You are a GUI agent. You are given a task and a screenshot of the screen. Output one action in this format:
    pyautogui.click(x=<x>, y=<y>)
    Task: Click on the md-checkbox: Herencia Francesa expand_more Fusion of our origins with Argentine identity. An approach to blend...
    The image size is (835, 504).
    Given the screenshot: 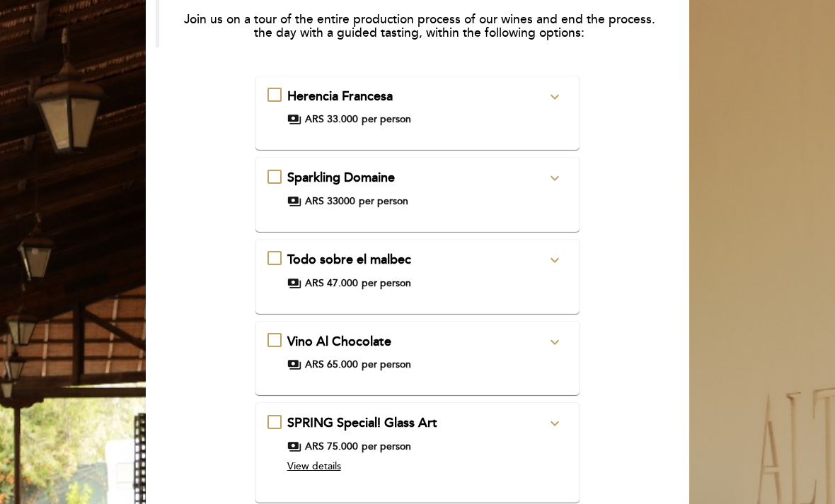 What is the action you would take?
    pyautogui.click(x=418, y=107)
    